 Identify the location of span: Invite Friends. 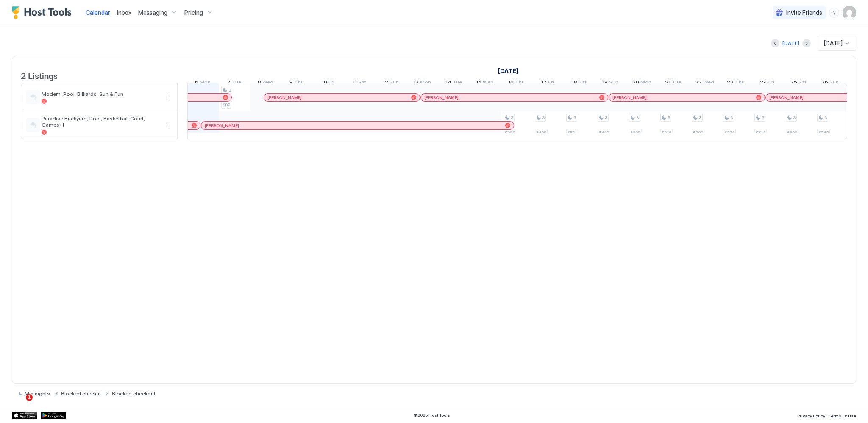
(803, 13).